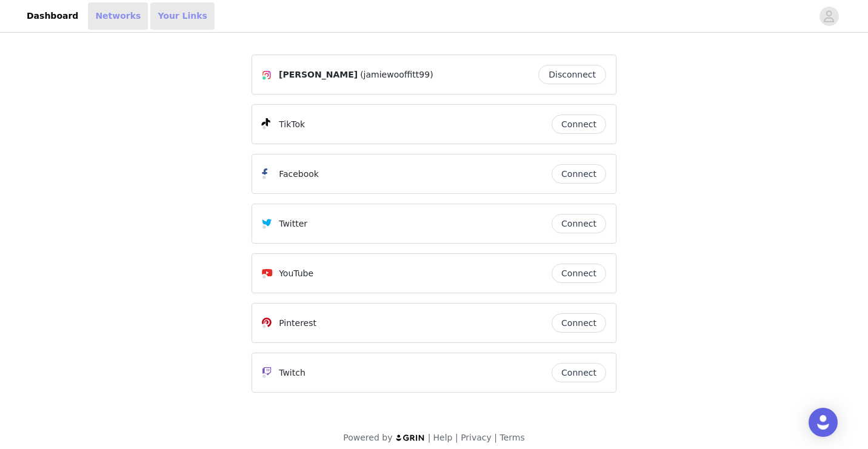 The width and height of the screenshot is (868, 449). I want to click on p: Pinterest, so click(297, 323).